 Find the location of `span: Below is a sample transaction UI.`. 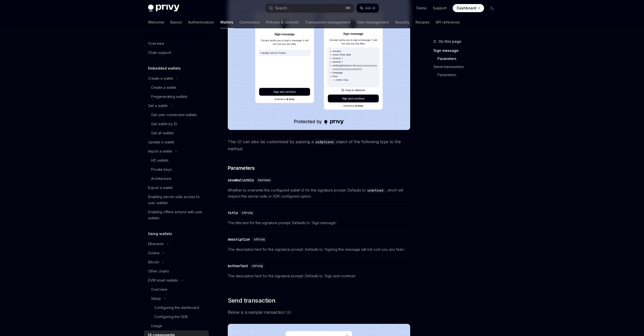

span: Below is a sample transaction UI. is located at coordinates (319, 312).